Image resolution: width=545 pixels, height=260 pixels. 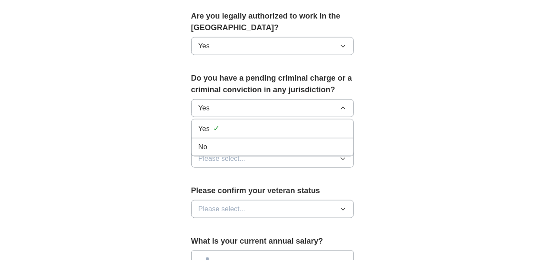 I want to click on label: What is your current annual salary?, so click(x=273, y=241).